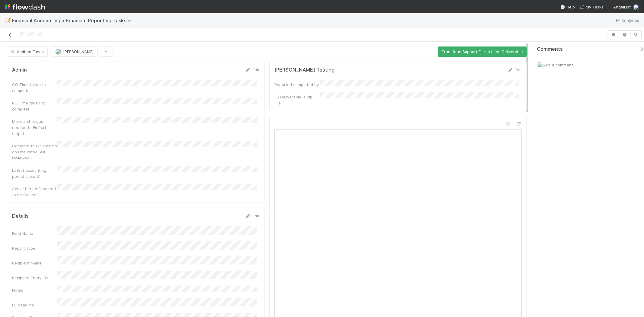 The width and height of the screenshot is (644, 317). Describe the element at coordinates (627, 20) in the screenshot. I see `a: Analytics` at that location.